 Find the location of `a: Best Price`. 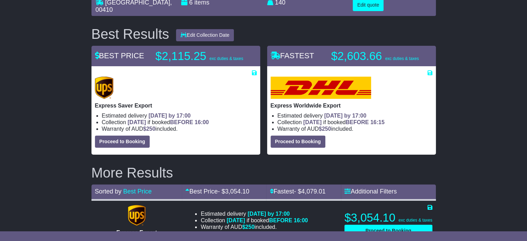

a: Best Price is located at coordinates (138, 191).